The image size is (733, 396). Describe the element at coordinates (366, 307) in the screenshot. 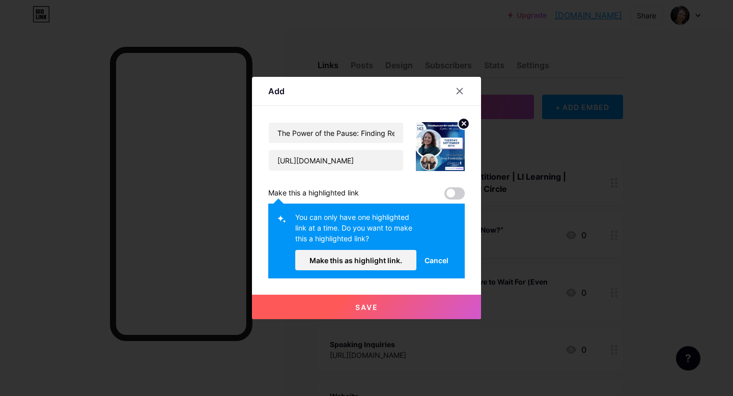

I see `span: Save` at that location.